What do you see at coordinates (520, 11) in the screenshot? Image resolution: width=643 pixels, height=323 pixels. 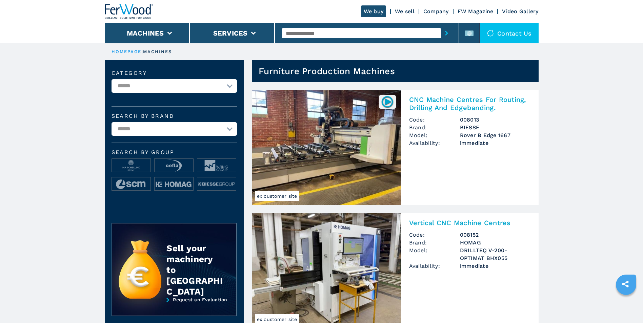 I see `a: Video Gallery` at bounding box center [520, 11].